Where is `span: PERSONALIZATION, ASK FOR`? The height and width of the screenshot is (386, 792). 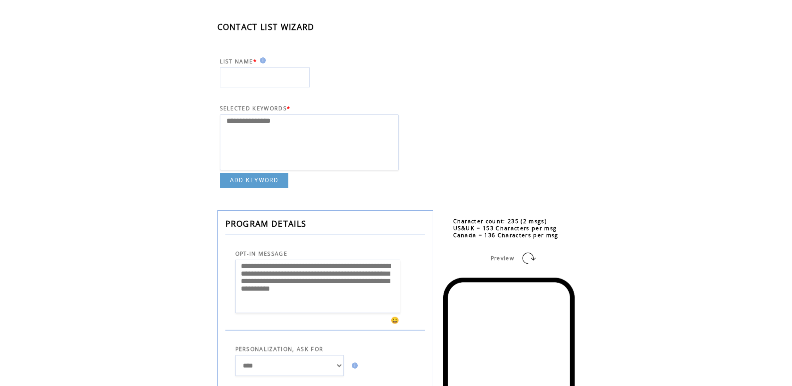
span: PERSONALIZATION, ASK FOR is located at coordinates (279, 349).